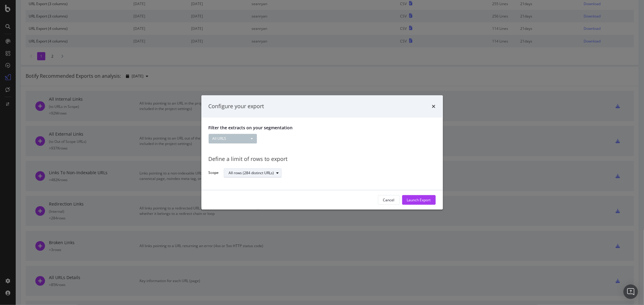  I want to click on p: Filter the extracts on your segmentation, so click(322, 128).